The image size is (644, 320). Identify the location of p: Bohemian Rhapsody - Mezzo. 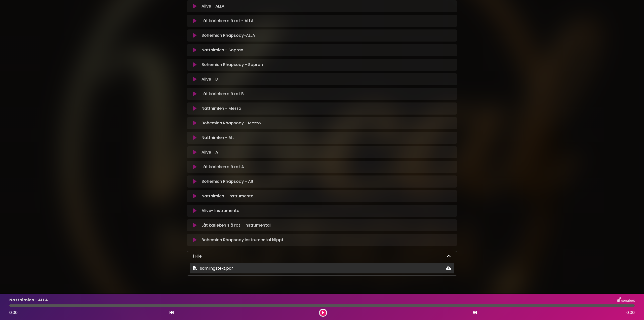
(231, 123).